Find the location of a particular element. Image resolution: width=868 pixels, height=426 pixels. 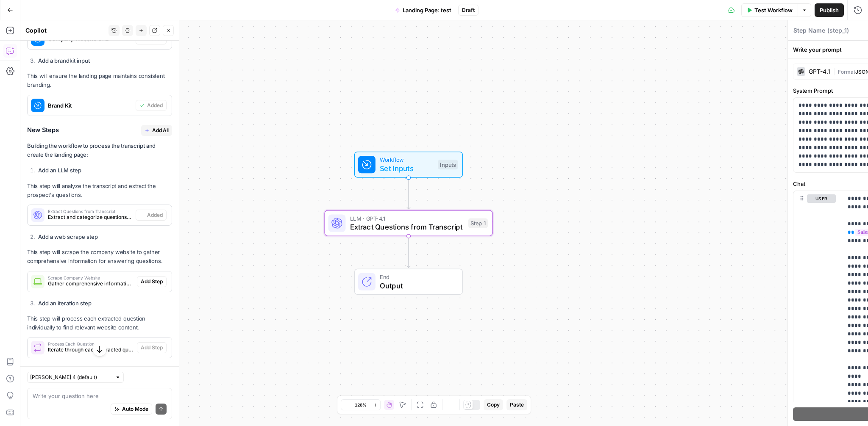

div: EndOutput is located at coordinates (408, 282).